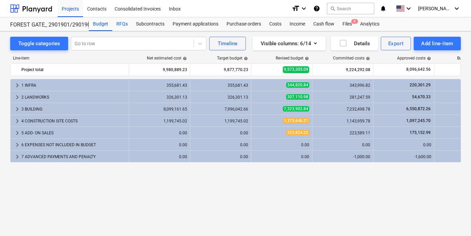  Describe the element at coordinates (74, 85) in the screenshot. I see `div: 1 INFRA` at that location.